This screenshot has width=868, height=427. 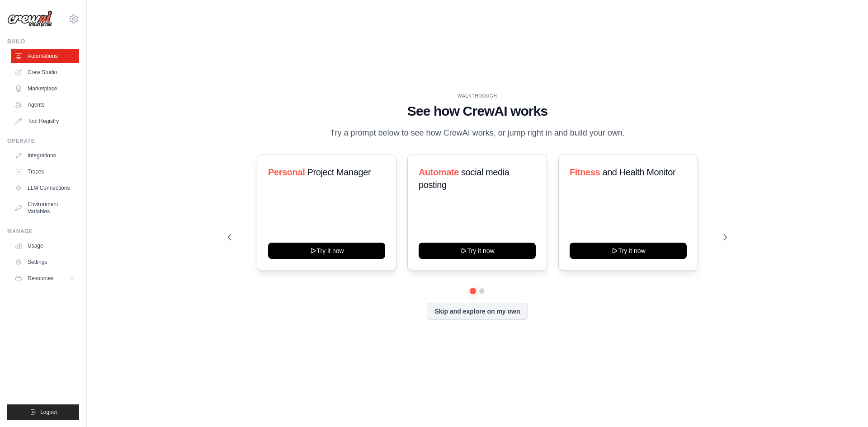 I want to click on button: Logout, so click(x=43, y=412).